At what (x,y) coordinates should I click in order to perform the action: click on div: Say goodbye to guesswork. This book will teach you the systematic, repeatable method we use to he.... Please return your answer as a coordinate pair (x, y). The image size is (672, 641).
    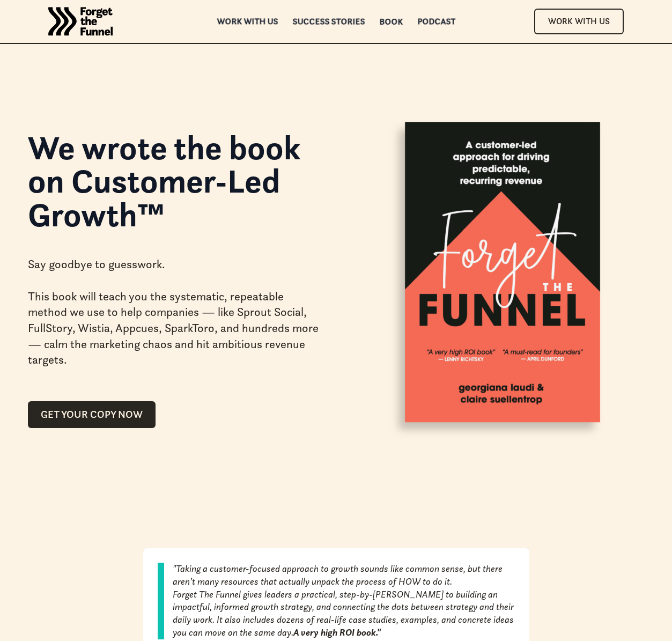
    Looking at the image, I should click on (176, 312).